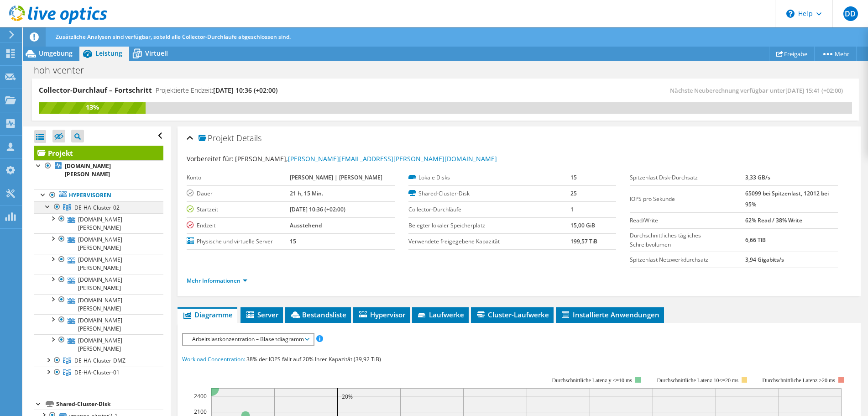  Describe the element at coordinates (200, 396) in the screenshot. I see `text: 2400` at that location.